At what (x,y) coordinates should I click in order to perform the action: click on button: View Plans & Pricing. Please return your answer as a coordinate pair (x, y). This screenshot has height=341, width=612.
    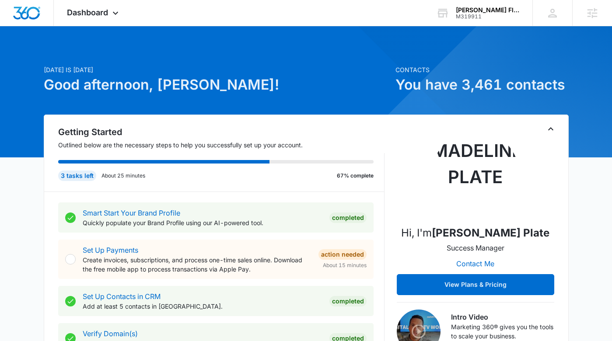
    Looking at the image, I should click on (475, 285).